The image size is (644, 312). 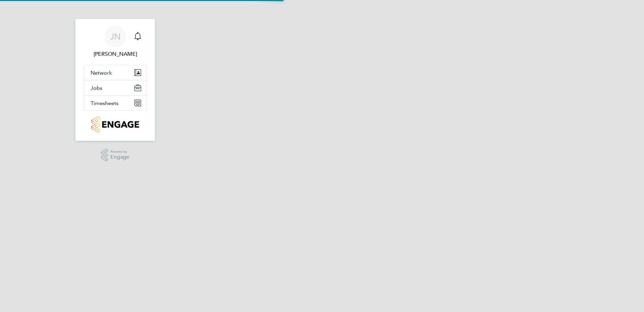 I want to click on span: Jobs, so click(x=96, y=88).